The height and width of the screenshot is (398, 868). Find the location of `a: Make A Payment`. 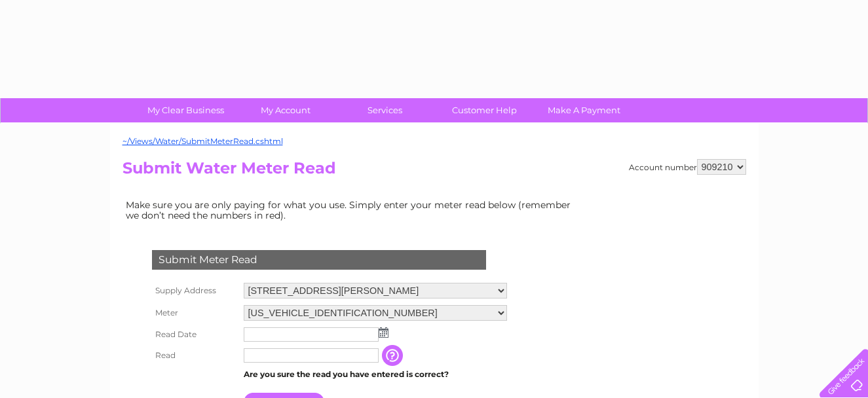

a: Make A Payment is located at coordinates (584, 109).